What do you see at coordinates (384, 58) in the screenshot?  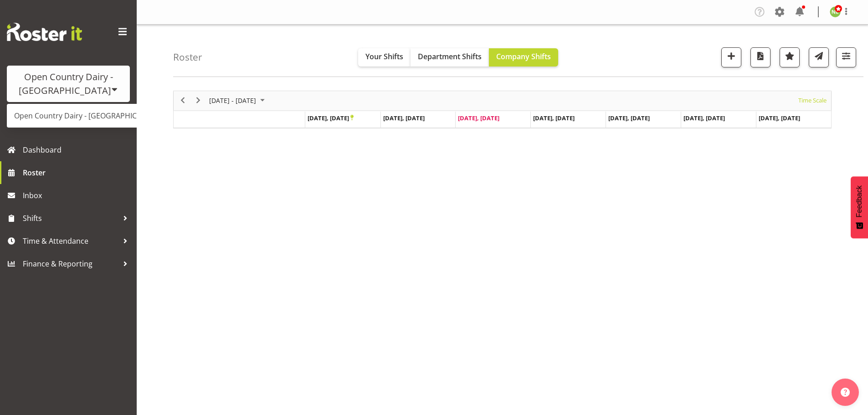 I see `button: Your Shifts` at bounding box center [384, 58].